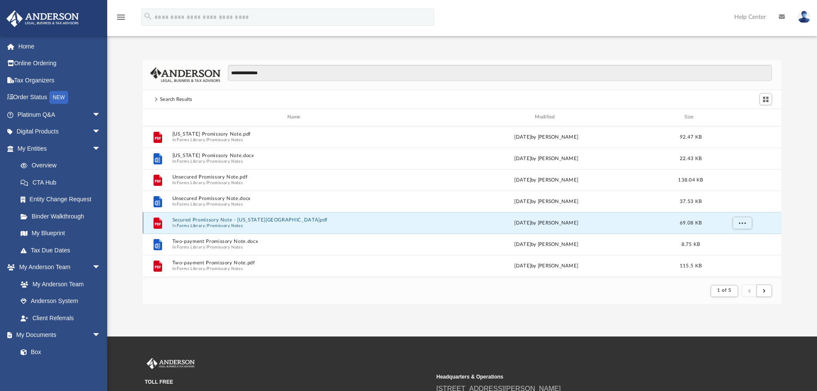 This screenshot has width=817, height=391. Describe the element at coordinates (690, 179) in the screenshot. I see `span: 138.04 KB` at that location.